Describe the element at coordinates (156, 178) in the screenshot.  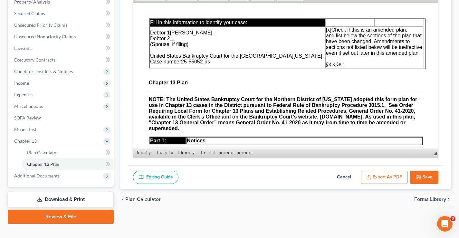
I see `a: Editing Guide` at that location.